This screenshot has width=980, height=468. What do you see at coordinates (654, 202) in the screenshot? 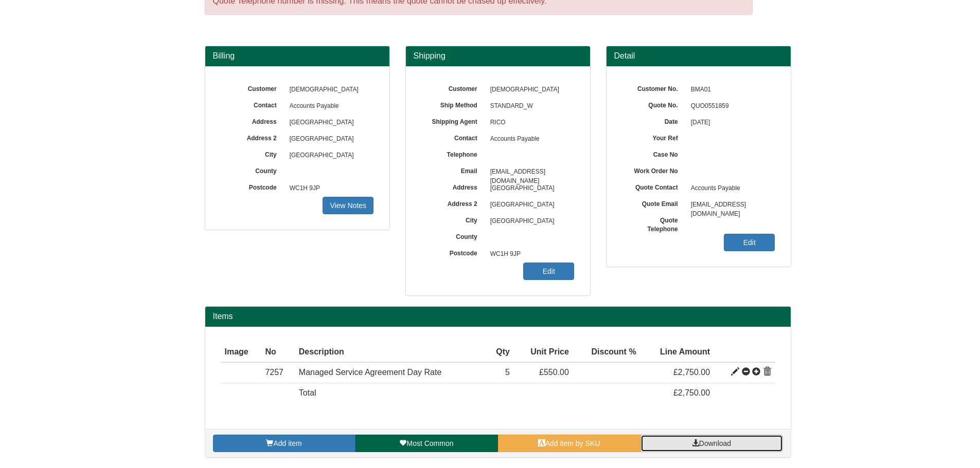
I see `label: Quote Email` at bounding box center [654, 202].